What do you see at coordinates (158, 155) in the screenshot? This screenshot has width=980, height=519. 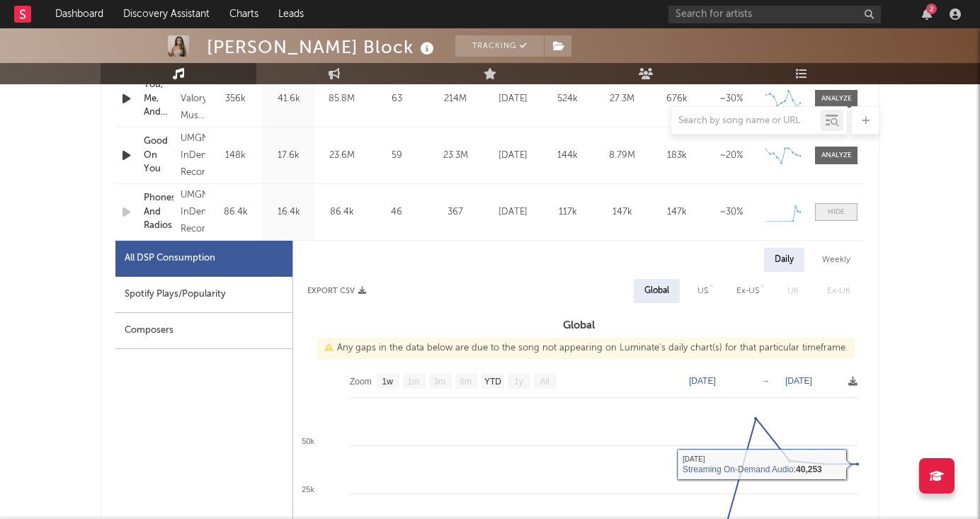 I see `a: Good On You` at bounding box center [158, 155].